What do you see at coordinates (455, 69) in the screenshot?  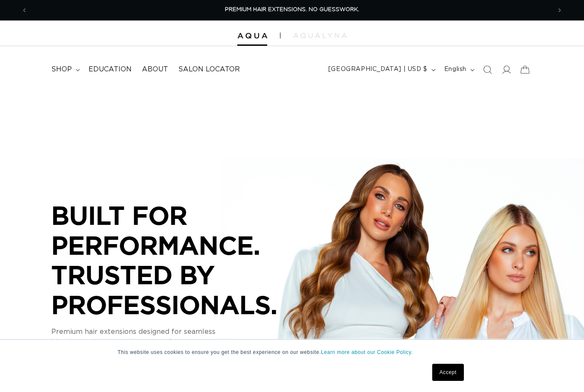 I see `span: English` at bounding box center [455, 69].